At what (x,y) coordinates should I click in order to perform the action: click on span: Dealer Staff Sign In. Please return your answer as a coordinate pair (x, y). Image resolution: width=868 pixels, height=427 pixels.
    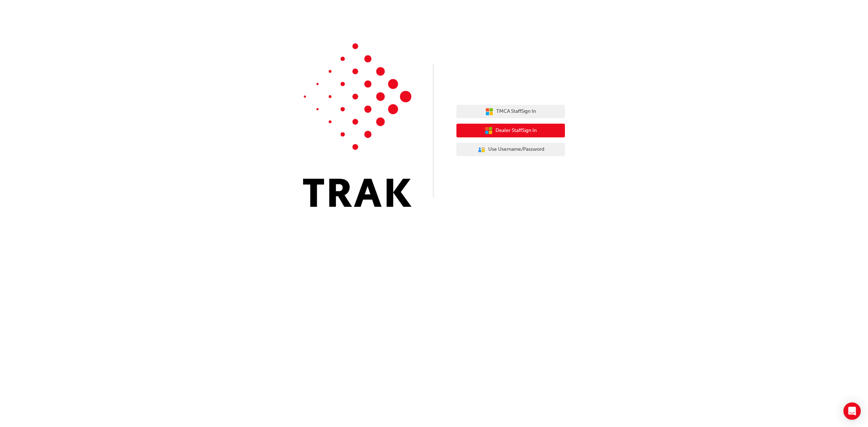
    Looking at the image, I should click on (516, 131).